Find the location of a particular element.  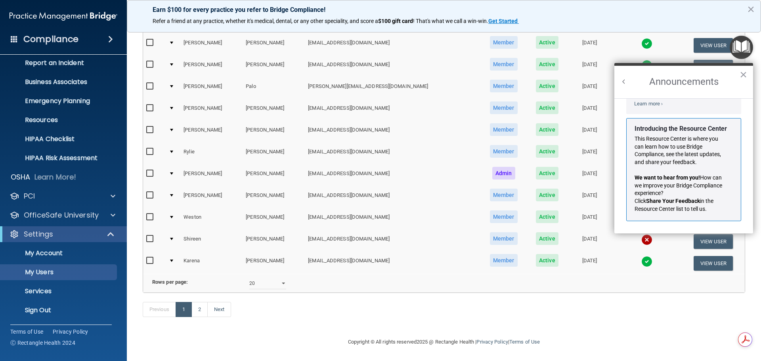

a: Next is located at coordinates (219, 309).